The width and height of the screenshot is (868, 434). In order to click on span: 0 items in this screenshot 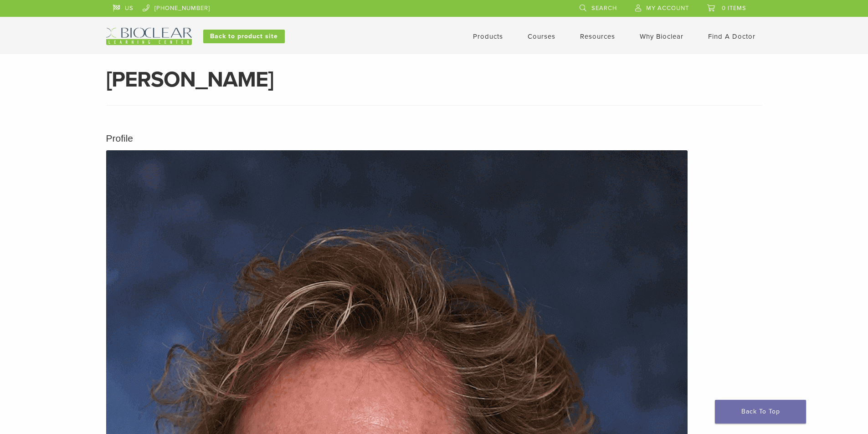, I will do `click(735, 9)`.